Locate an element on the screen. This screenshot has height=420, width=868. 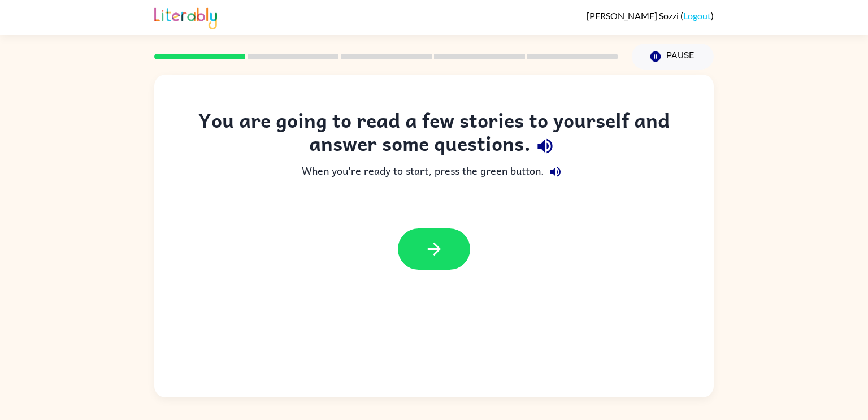
div: You are going to read a few stories to yourself and answer some questions. is located at coordinates (434, 134).